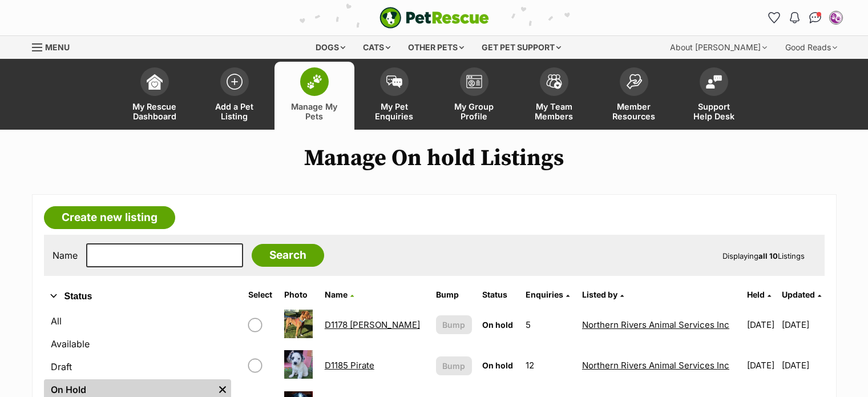 The height and width of the screenshot is (397, 868). Describe the element at coordinates (299, 295) in the screenshot. I see `th: Photo` at that location.